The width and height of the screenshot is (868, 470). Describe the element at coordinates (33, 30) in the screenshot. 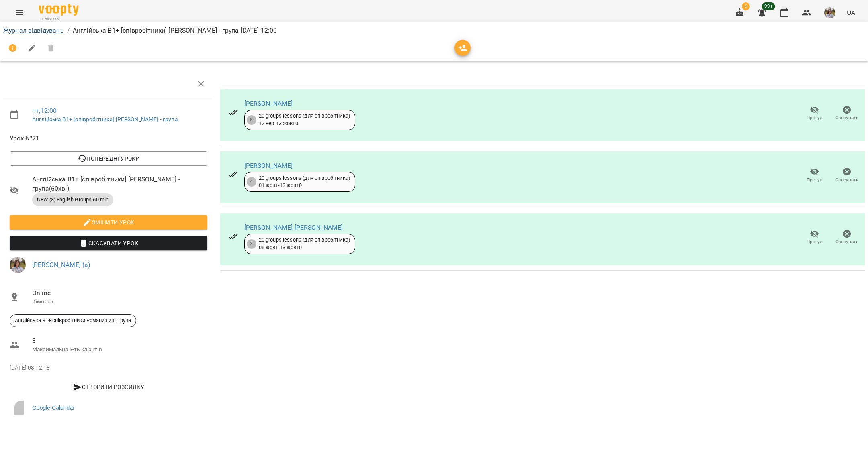

I see `a: Журнал відвідувань` at that location.